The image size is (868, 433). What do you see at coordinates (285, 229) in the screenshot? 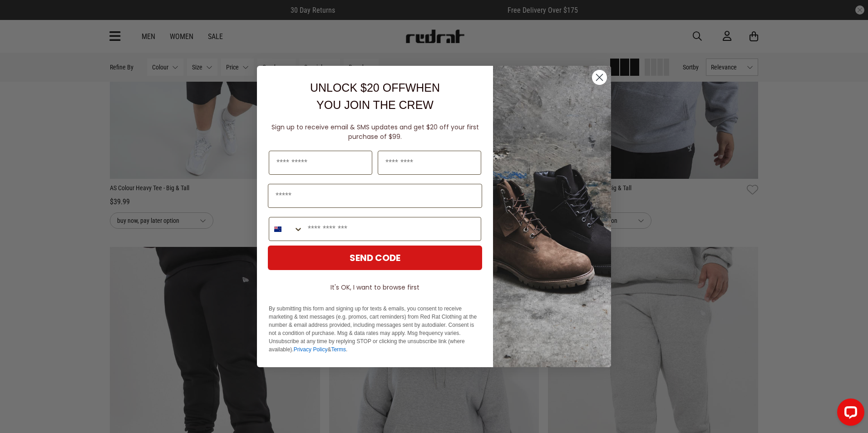
I see `button: Search Countries` at bounding box center [285, 229].